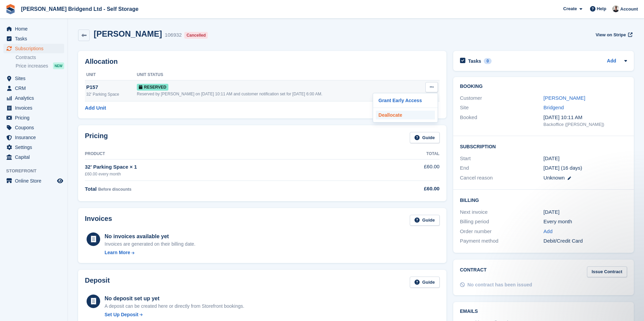 The width and height of the screenshot is (644, 321). Describe the element at coordinates (554, 107) in the screenshot. I see `a: Bridgend` at that location.